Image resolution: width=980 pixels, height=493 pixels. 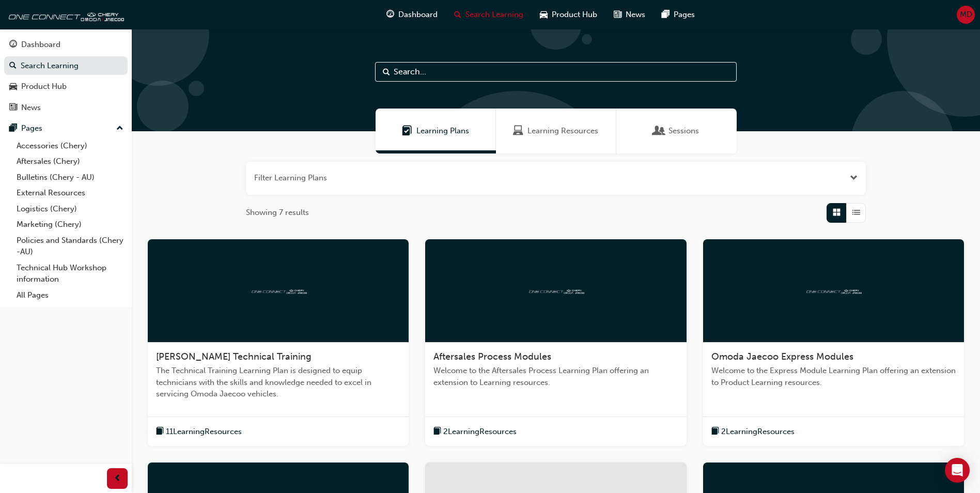 I want to click on span: Open the filter, so click(x=853, y=178).